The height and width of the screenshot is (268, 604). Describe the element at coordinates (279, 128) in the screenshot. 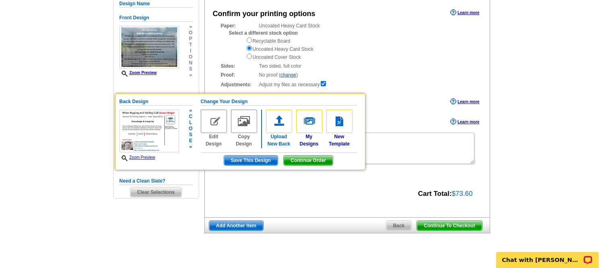

I see `a: UploadNew Back` at that location.